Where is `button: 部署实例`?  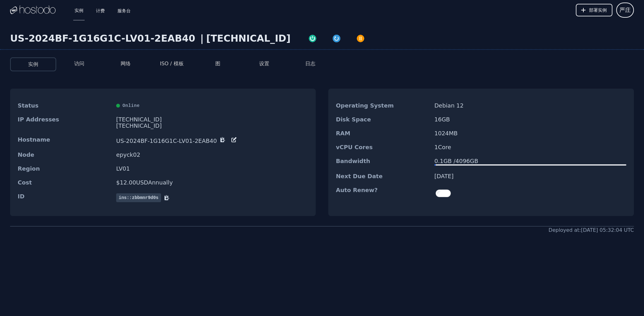
button: 部署实例 is located at coordinates (594, 10).